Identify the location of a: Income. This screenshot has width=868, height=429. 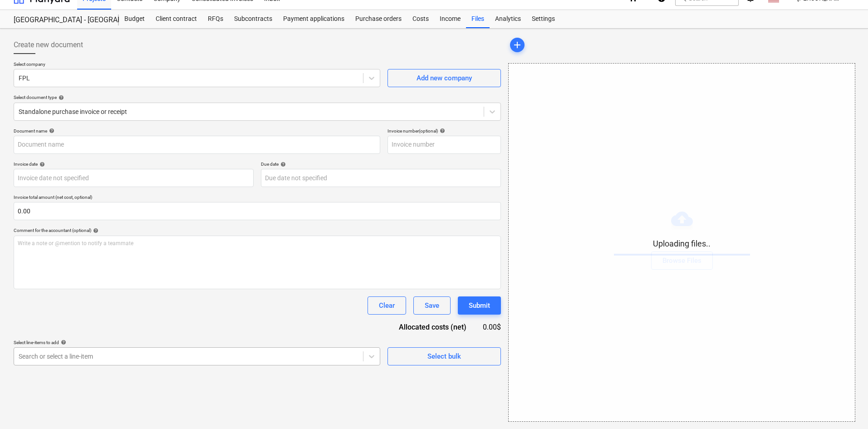
(450, 19).